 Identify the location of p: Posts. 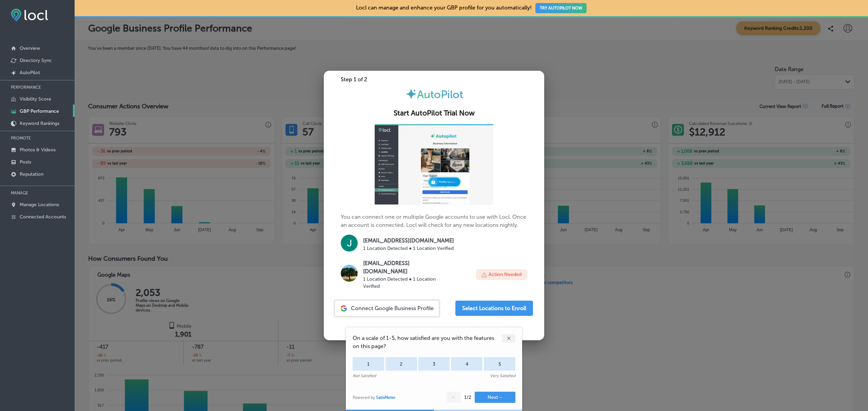
(26, 162).